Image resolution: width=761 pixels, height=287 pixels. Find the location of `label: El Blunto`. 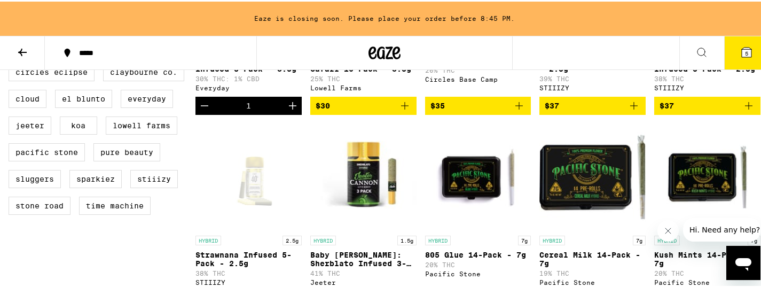

label: El Blunto is located at coordinates (83, 97).